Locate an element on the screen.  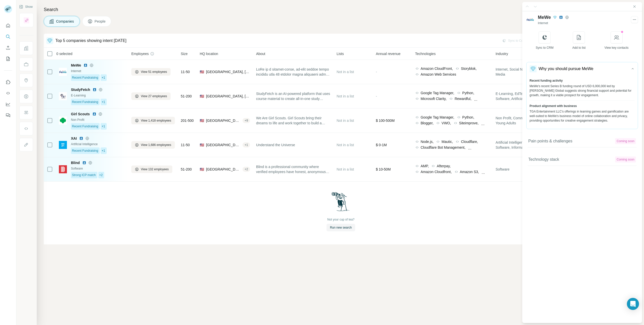
span: Companies is located at coordinates (65, 21).